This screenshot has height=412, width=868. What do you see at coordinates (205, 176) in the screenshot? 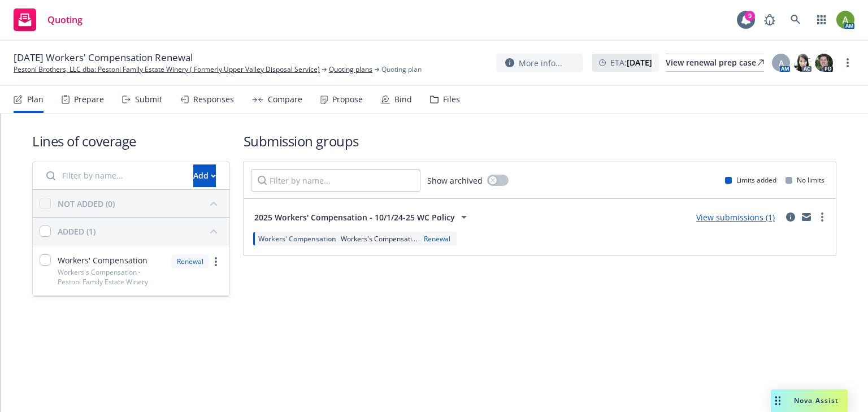
I see `button: Add` at bounding box center [205, 176].